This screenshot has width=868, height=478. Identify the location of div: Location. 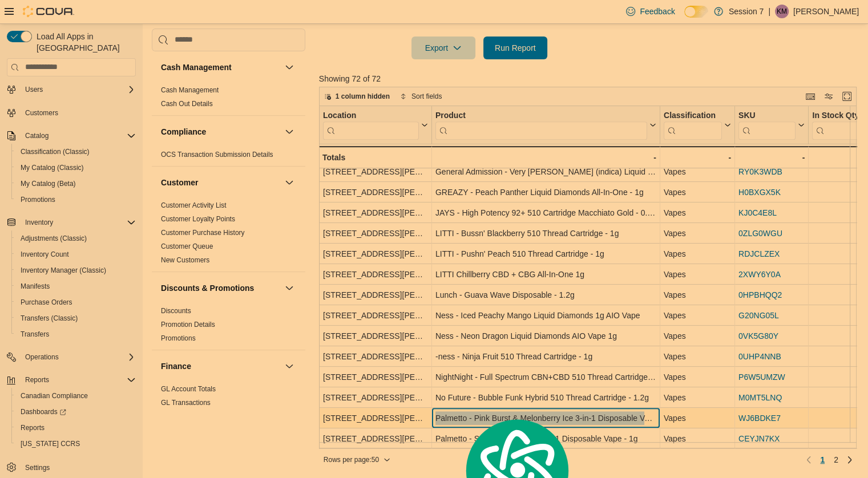
(371, 115).